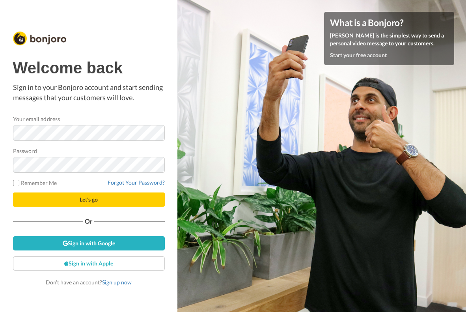  Describe the element at coordinates (89, 221) in the screenshot. I see `span: Or` at that location.